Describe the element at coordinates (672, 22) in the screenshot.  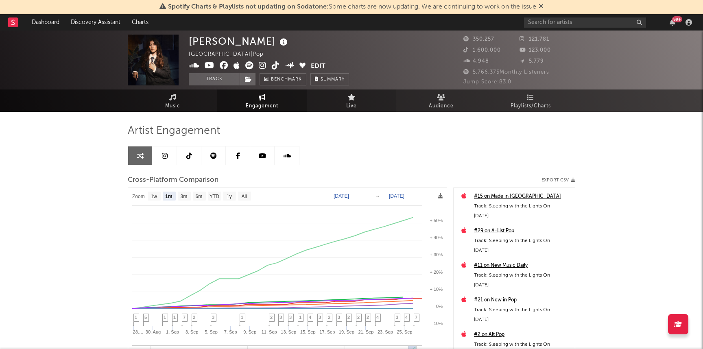
I see `button: 99+` at that location.